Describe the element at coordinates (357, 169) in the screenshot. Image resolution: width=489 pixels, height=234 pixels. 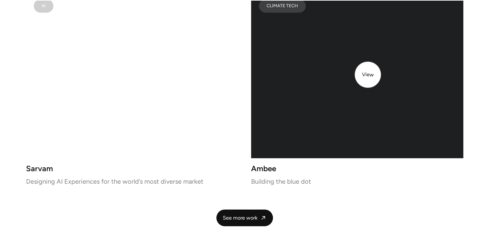
I see `h3: Ambee` at that location.